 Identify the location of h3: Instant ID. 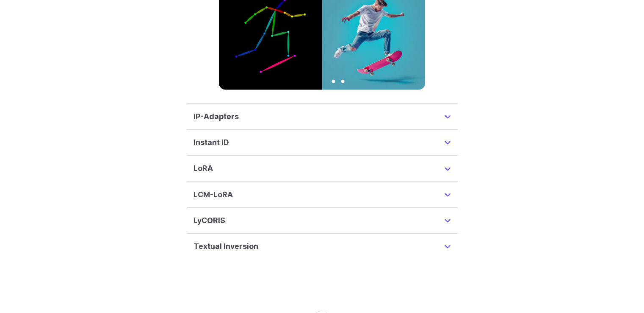
(211, 143).